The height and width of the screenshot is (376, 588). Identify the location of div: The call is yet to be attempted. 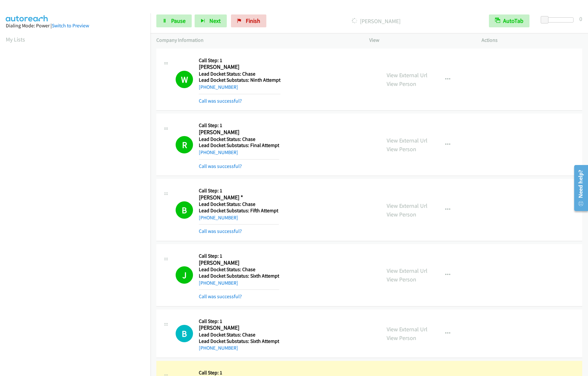
(184, 333).